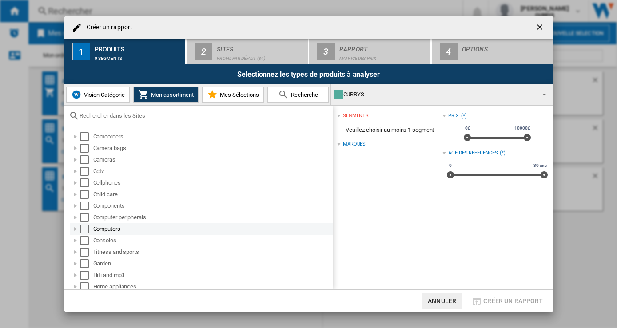 This screenshot has width=617, height=328. Describe the element at coordinates (138, 47) in the screenshot. I see `div: Produits` at that location.